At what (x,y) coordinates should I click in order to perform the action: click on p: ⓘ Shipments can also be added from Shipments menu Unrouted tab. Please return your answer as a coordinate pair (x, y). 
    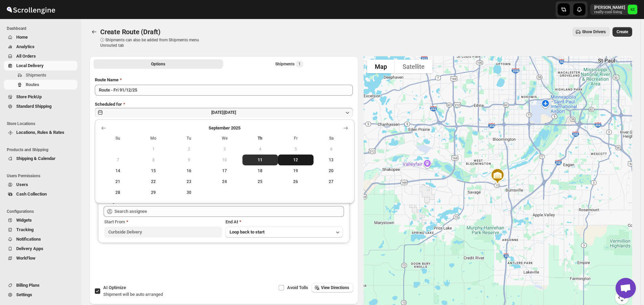
    Looking at the image, I should click on (153, 42).